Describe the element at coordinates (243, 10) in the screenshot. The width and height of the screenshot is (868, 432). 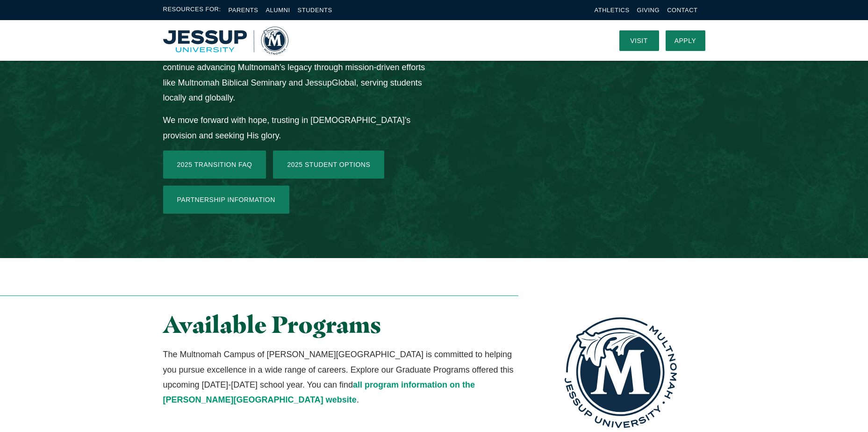
I see `a: Parents` at that location.